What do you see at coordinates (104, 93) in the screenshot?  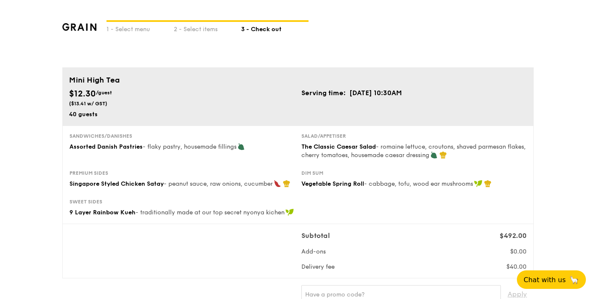 I see `span: /guest` at bounding box center [104, 93].